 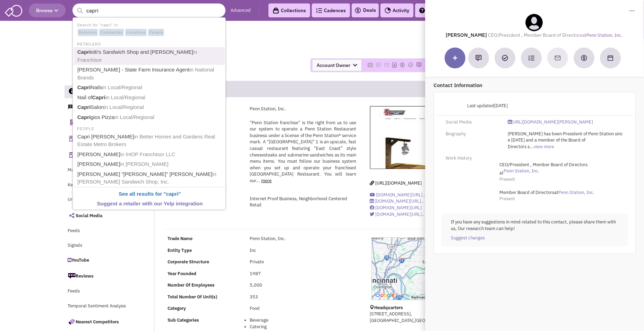 I want to click on span: at, so click(x=547, y=192).